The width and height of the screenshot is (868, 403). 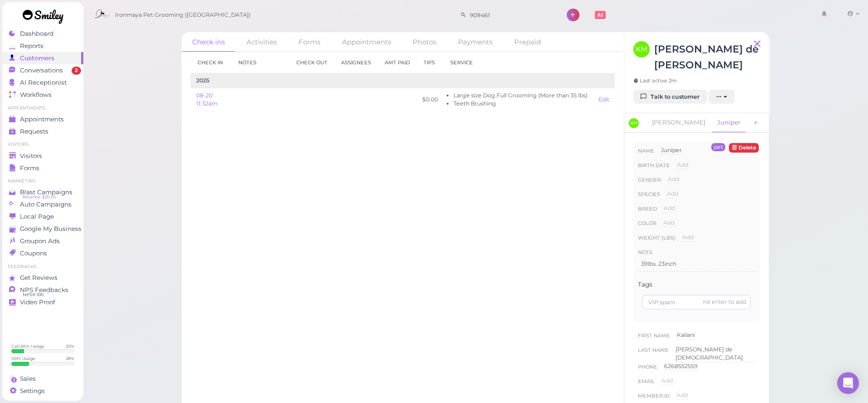 I want to click on span: Kailani, so click(x=686, y=335).